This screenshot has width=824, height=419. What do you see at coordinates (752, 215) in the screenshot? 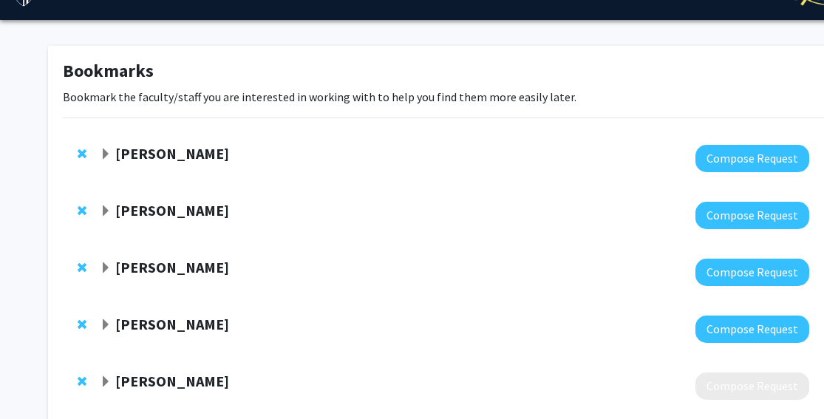
I see `button: Compose Request to Raj Mukherjee` at bounding box center [752, 215].